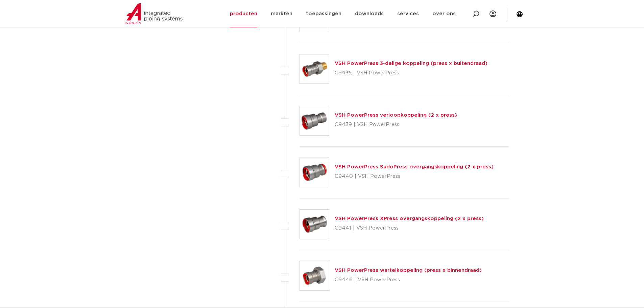 This screenshot has height=308, width=644. What do you see at coordinates (314, 224) in the screenshot?
I see `img: Thumbnail for VSH PowerPress XPress overgangskoppeling (2 x press)` at bounding box center [314, 224].